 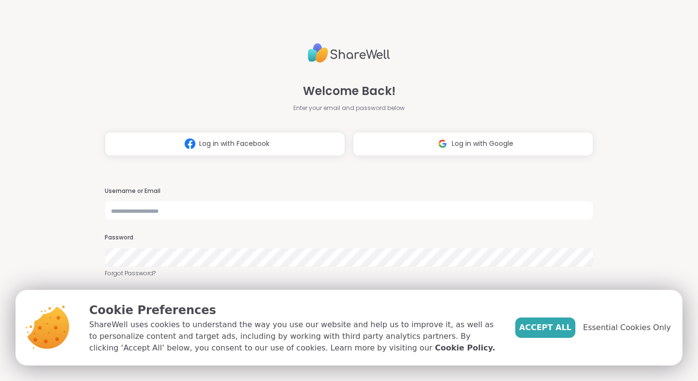 What do you see at coordinates (349, 91) in the screenshot?
I see `span: Welcome Back!` at bounding box center [349, 91].